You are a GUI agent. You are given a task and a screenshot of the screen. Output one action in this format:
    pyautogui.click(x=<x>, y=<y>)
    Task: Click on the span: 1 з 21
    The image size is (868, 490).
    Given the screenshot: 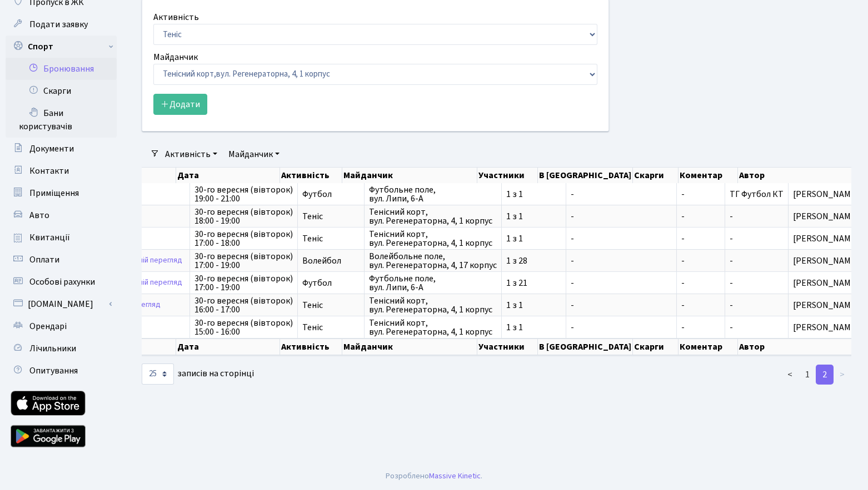 What is the action you would take?
    pyautogui.click(x=533, y=283)
    